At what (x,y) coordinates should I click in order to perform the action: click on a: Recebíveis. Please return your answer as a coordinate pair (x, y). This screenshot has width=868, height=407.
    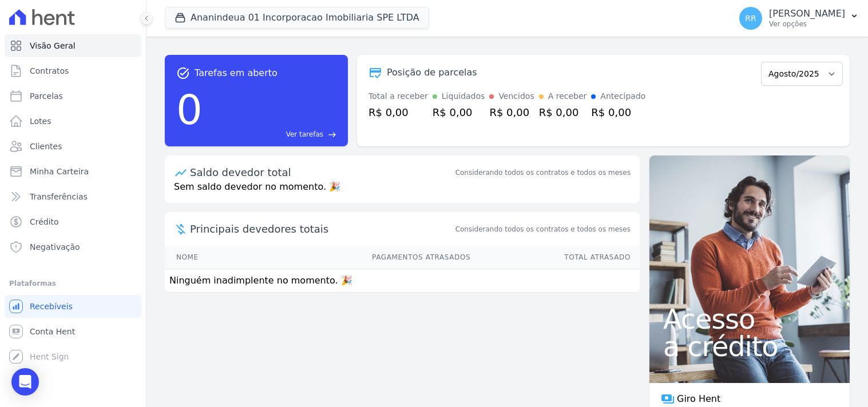
    Looking at the image, I should click on (73, 307).